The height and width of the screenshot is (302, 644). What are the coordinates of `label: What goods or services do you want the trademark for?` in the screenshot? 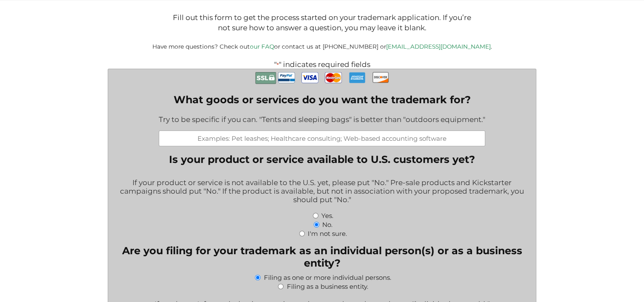 It's located at (322, 99).